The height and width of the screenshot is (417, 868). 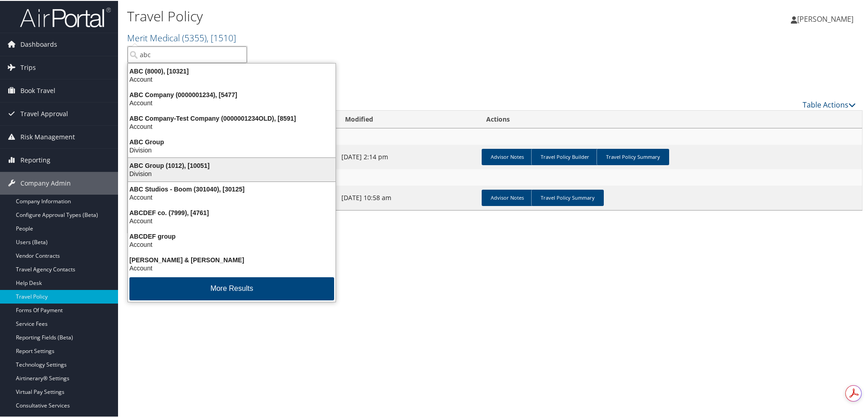 I want to click on div: ABC Studios - Boom (301040), [30125], so click(x=232, y=188).